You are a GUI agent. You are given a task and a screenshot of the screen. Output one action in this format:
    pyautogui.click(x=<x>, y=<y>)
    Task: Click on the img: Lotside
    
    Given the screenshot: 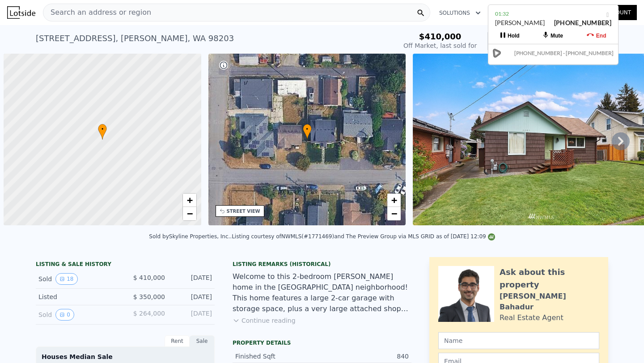 What is the action you would take?
    pyautogui.click(x=21, y=13)
    